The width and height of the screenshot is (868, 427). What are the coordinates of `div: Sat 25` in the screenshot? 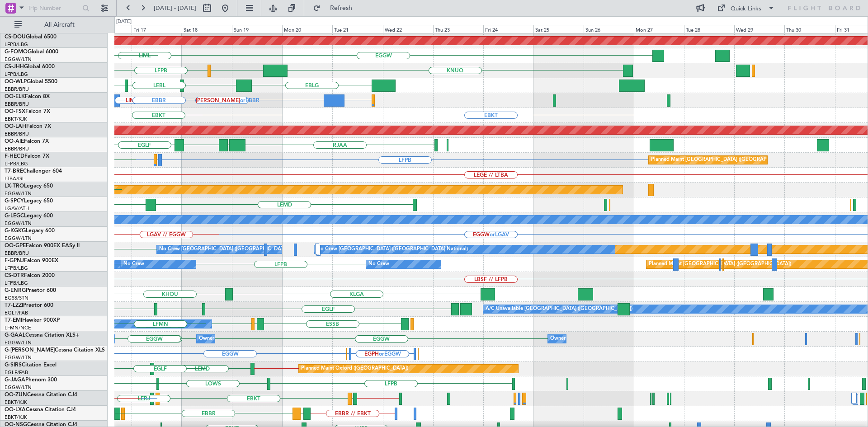 It's located at (558, 29).